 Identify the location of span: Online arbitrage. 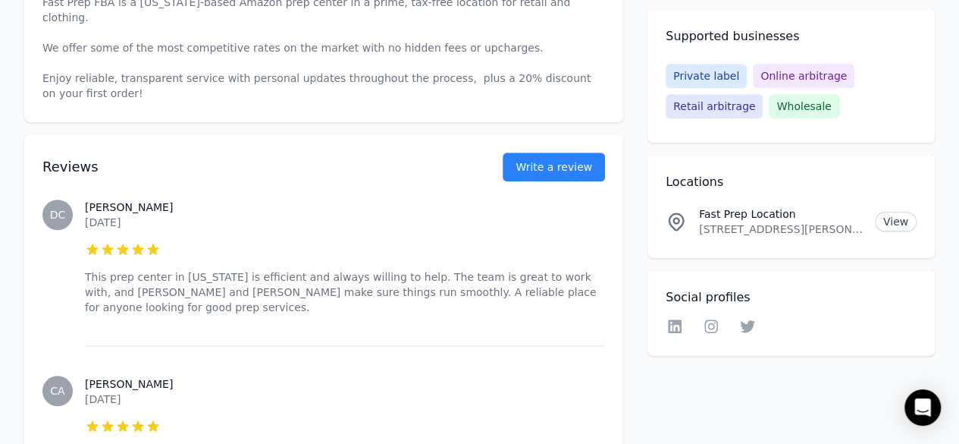
(804, 76).